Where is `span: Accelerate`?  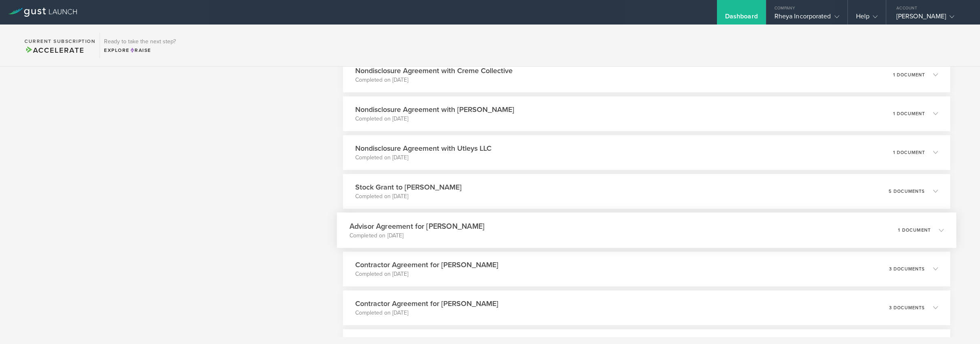
span: Accelerate is located at coordinates (54, 50).